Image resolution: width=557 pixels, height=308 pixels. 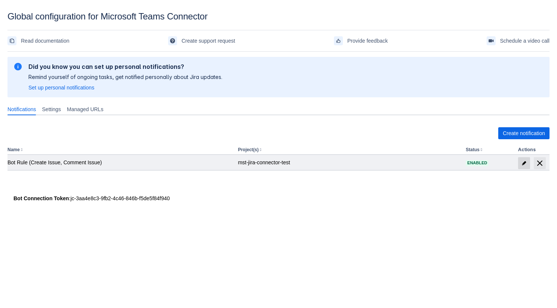 I want to click on span: Settings, so click(x=51, y=109).